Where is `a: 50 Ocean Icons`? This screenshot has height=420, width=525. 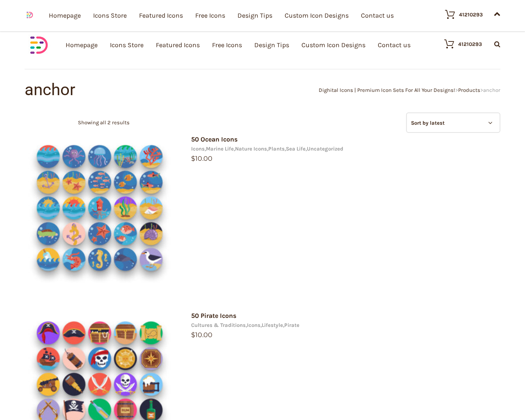 a: 50 Ocean Icons is located at coordinates (214, 139).